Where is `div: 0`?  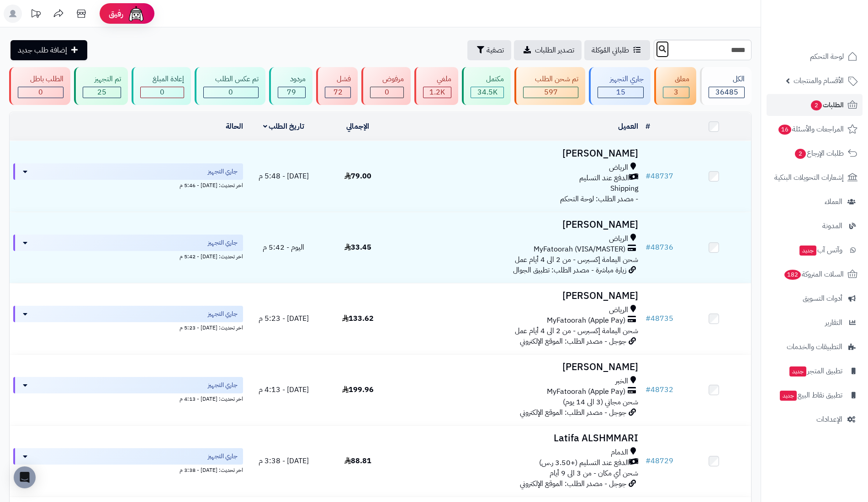
div: 0 is located at coordinates (162, 92).